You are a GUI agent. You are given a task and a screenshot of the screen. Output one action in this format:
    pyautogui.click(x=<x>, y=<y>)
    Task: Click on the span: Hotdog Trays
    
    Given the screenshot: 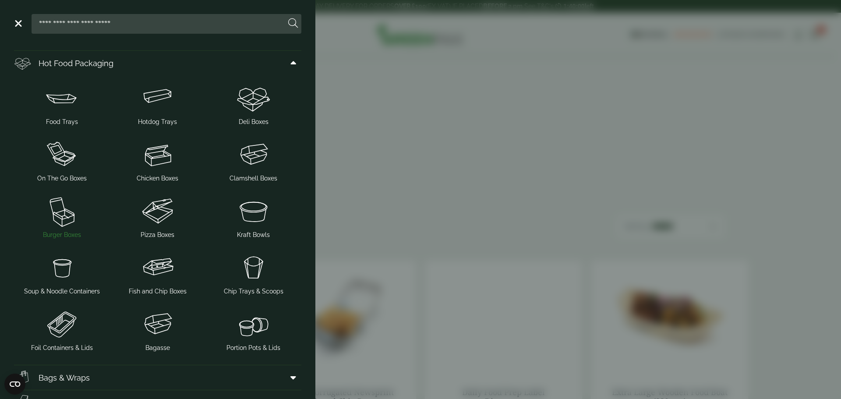 What is the action you would take?
    pyautogui.click(x=157, y=122)
    